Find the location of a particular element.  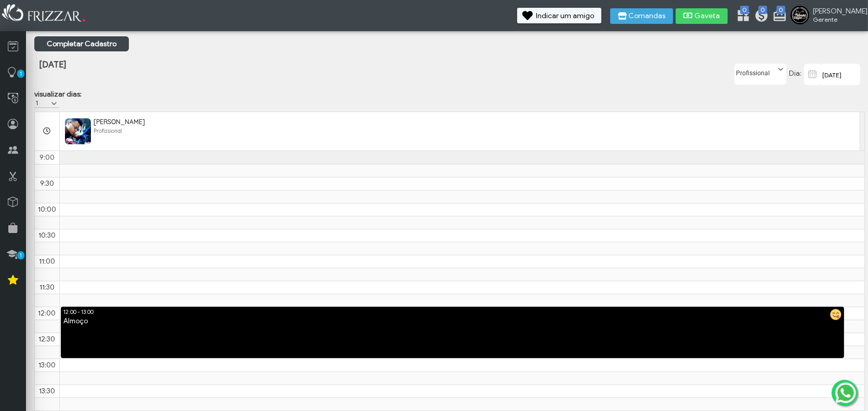

img: calendar-01.svg is located at coordinates (812, 74).